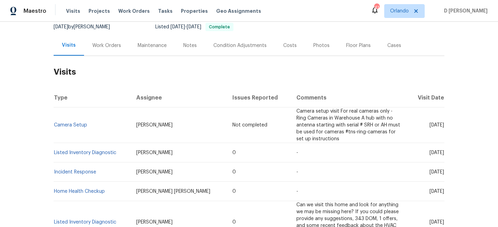 The height and width of the screenshot is (227, 498). What do you see at coordinates (99, 11) in the screenshot?
I see `span: Projects` at bounding box center [99, 11].